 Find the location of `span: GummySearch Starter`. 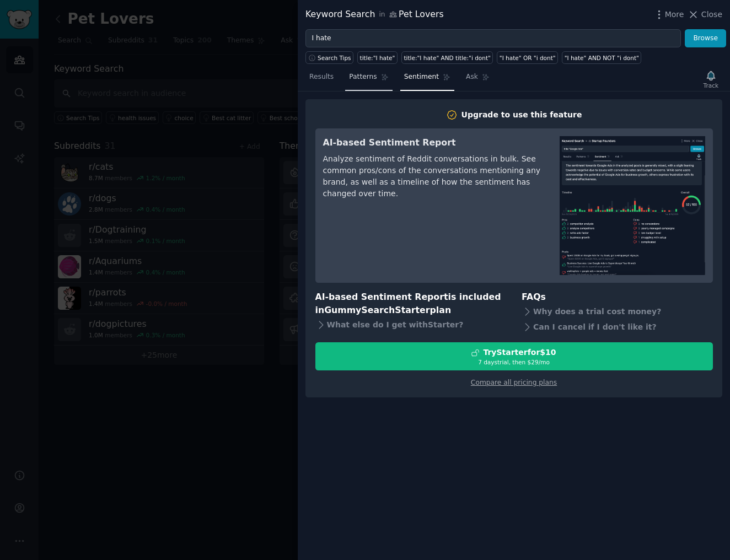

span: GummySearch Starter is located at coordinates (376, 310).